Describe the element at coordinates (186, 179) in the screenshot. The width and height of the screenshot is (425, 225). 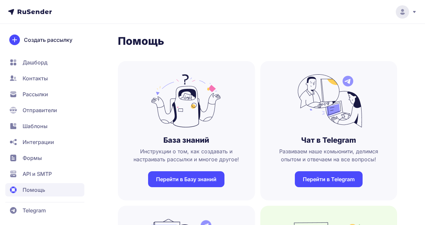
I see `a: Перейти в Базу знаний` at that location.